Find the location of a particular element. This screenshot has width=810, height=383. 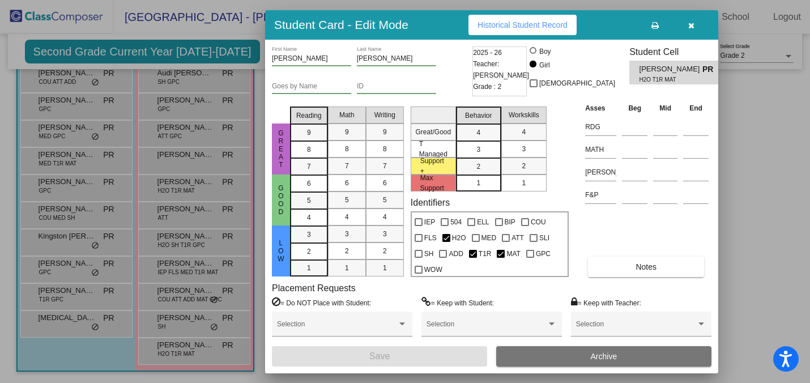

span: PR is located at coordinates (710, 69).